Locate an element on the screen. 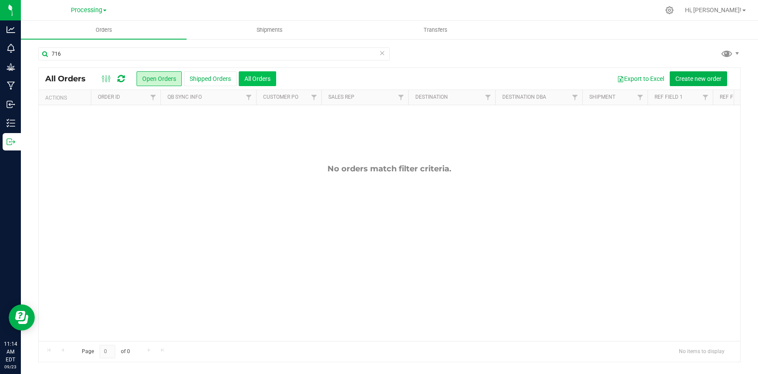 The height and width of the screenshot is (374, 758). span: Create new order is located at coordinates (698, 79).